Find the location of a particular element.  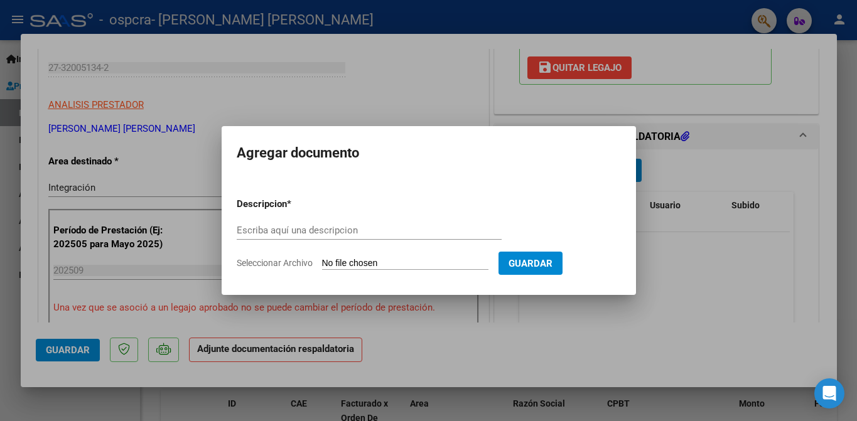

span: Guardar is located at coordinates (531, 264).